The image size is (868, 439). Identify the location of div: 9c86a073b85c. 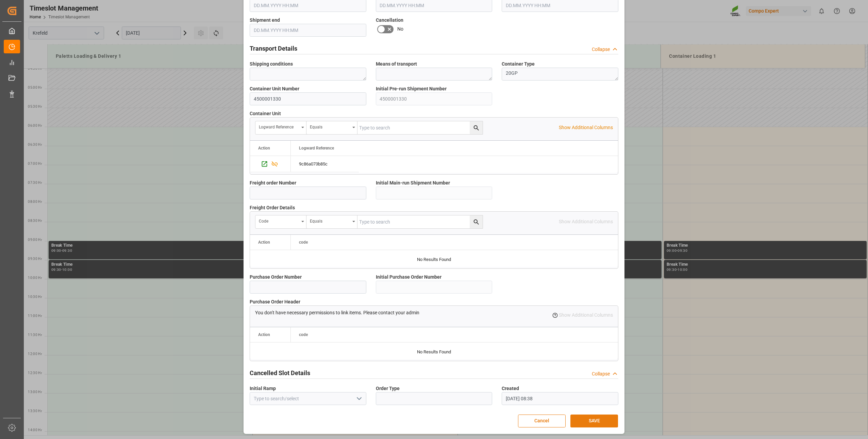
(325, 164).